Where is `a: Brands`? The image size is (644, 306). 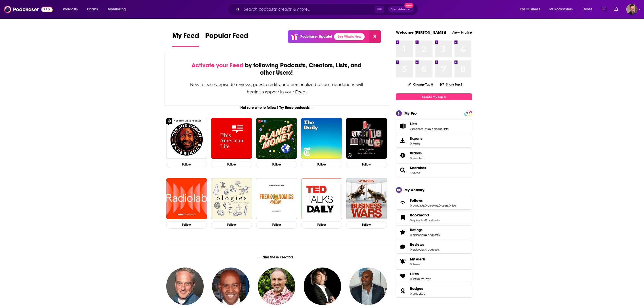 a: Brands is located at coordinates (417, 153).